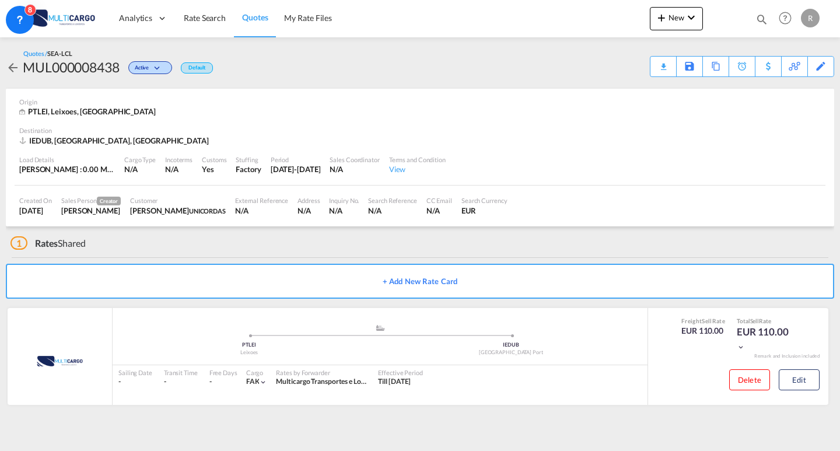 This screenshot has height=451, width=840. What do you see at coordinates (207, 211) in the screenshot?
I see `span: UNICORDAS` at bounding box center [207, 211].